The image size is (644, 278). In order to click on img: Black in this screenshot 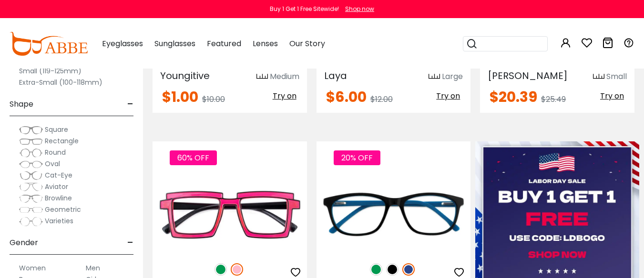, I will do `click(392, 269)`.